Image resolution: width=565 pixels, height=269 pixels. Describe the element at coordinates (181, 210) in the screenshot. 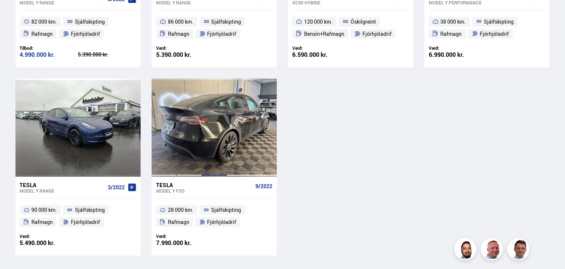

I see `span: 28 000 km.` at that location.